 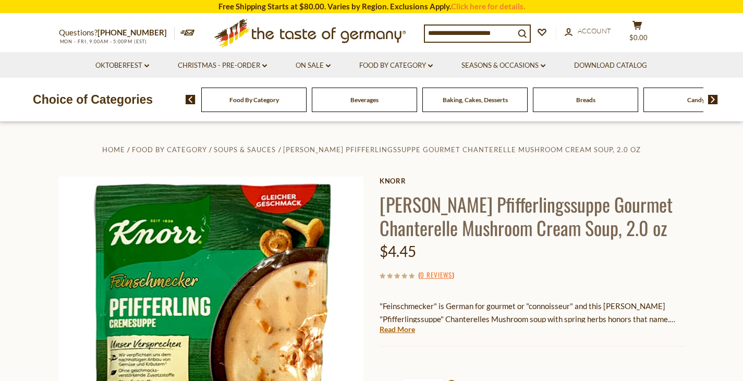 I want to click on img: previous arrow, so click(x=190, y=100).